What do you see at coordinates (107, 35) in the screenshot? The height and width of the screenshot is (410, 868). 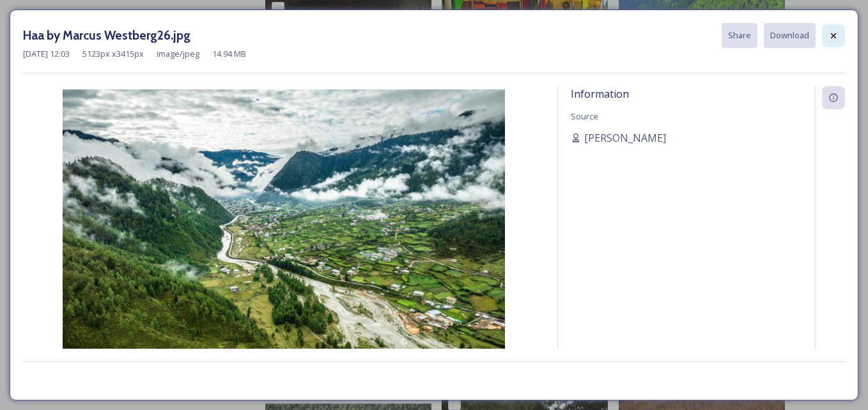 I see `h3: Haa by Marcus Westberg26.jpg` at bounding box center [107, 35].